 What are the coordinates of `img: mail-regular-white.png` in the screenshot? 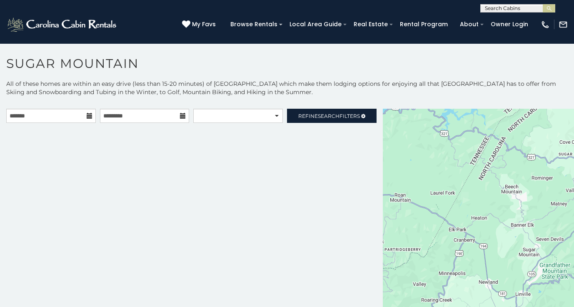 It's located at (563, 25).